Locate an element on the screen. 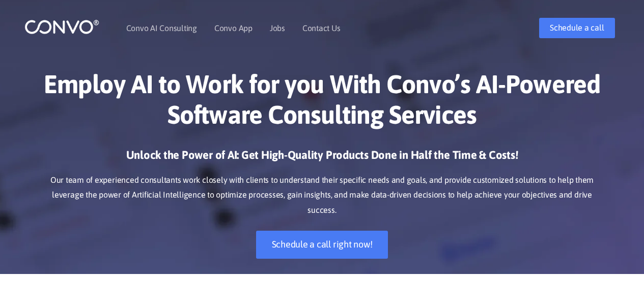 This screenshot has height=302, width=644. a: Schedule a call right now! is located at coordinates (322, 244).